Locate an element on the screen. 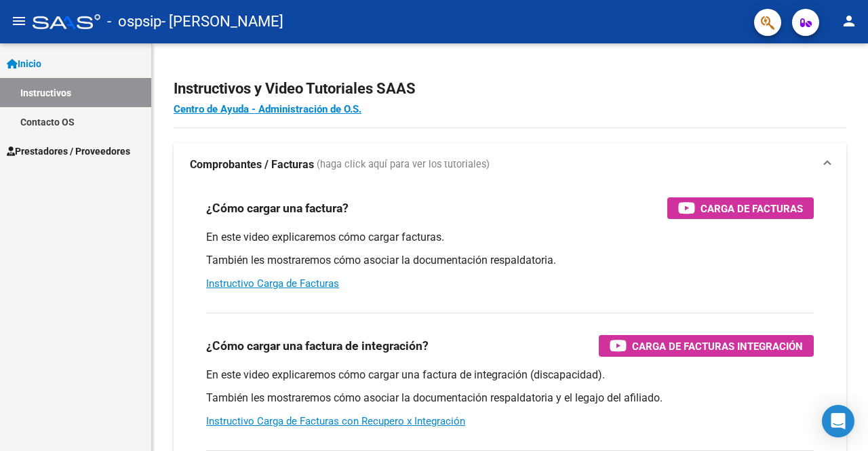 The image size is (868, 451). mat-icon: person is located at coordinates (848, 21).